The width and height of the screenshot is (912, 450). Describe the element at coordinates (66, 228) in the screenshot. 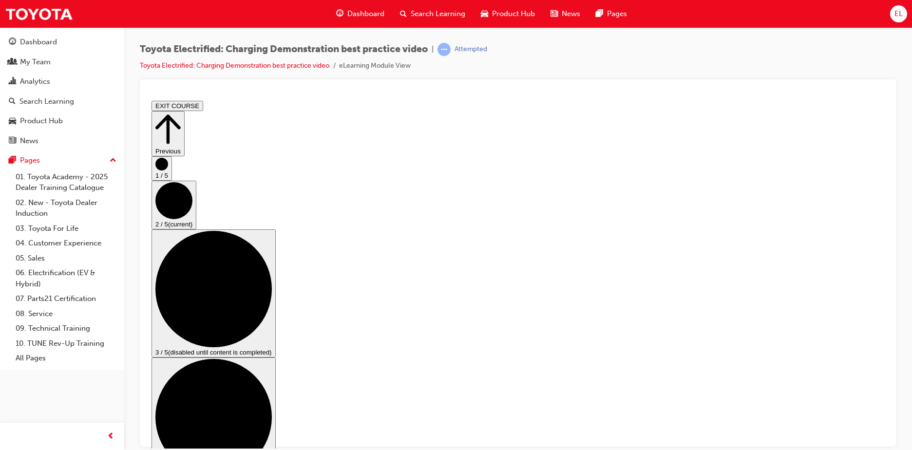

I see `a: 03. Toyota For Life` at that location.